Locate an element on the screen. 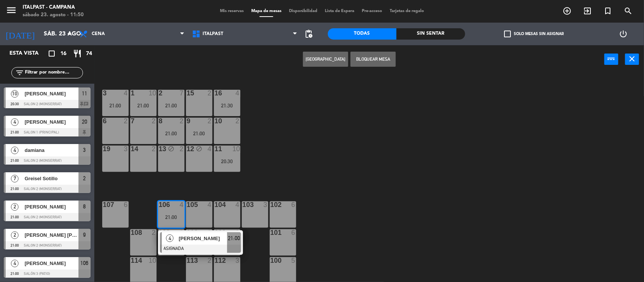  i: power_input is located at coordinates (611, 59).